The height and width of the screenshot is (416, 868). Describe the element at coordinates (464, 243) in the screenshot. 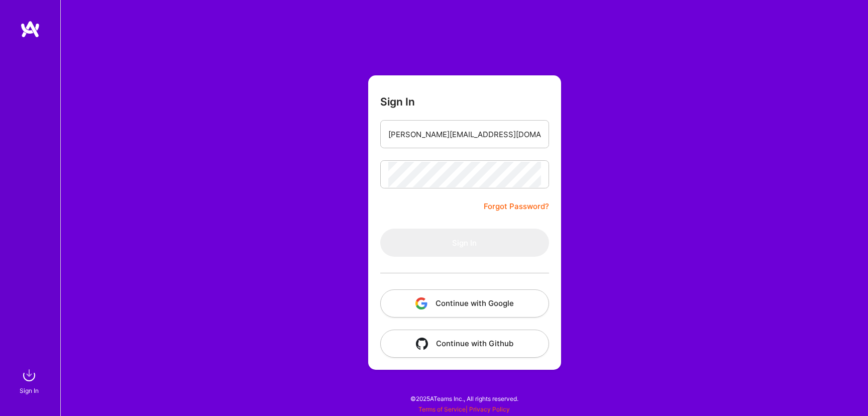

I see `button: Sign In` at that location.